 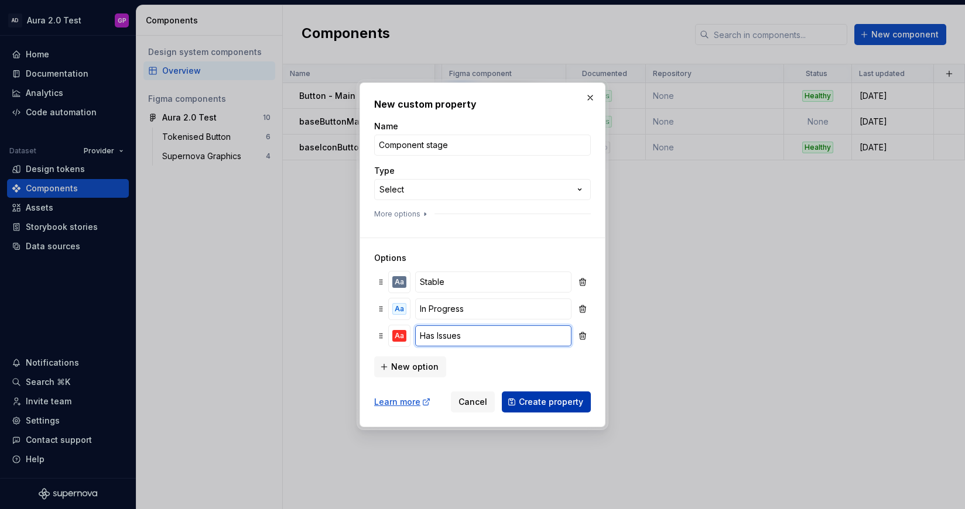 I want to click on span: Cancel, so click(x=473, y=402).